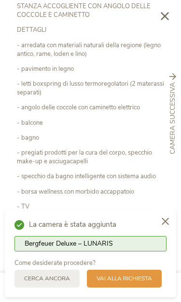  What do you see at coordinates (90, 30) in the screenshot?
I see `p: DETTAGLI` at bounding box center [90, 30].